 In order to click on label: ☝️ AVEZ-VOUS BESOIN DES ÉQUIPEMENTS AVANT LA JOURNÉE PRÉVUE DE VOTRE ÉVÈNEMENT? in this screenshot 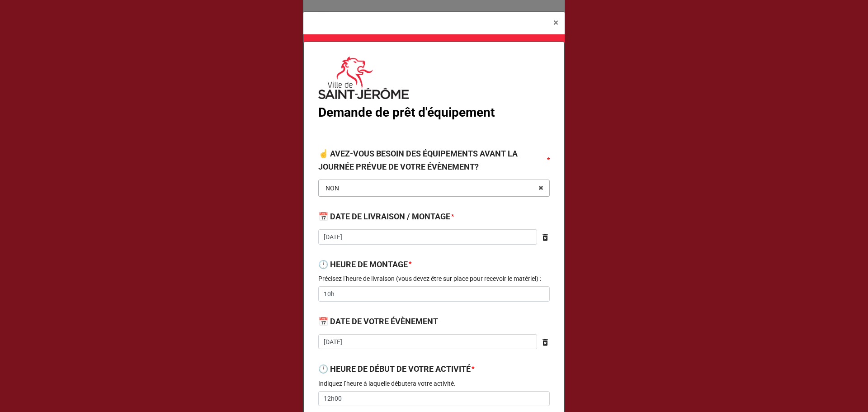, I will do `click(432, 160)`.